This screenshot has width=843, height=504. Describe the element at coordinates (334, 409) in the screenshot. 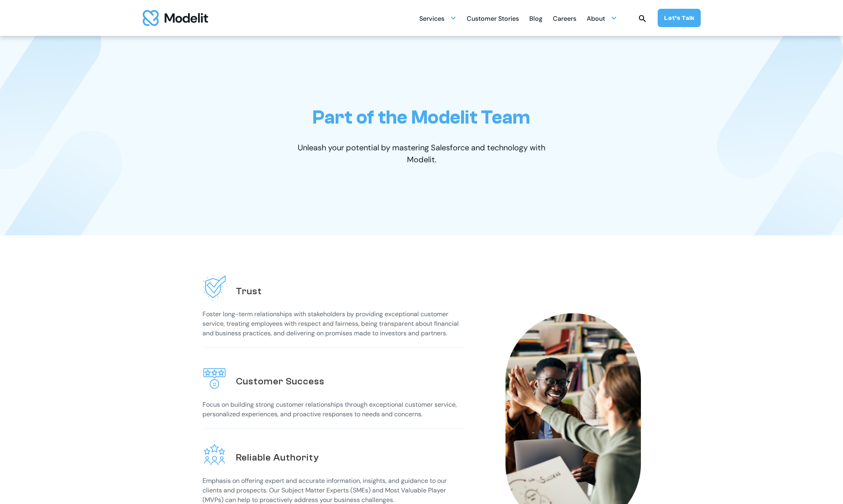

I see `p: Focus on building strong customer relationships through exceptional customer service, personalize...` at that location.